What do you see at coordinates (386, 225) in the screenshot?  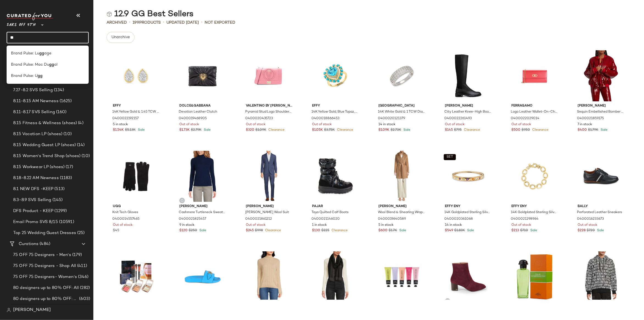 I see `span: 5 in stock` at bounding box center [386, 225].